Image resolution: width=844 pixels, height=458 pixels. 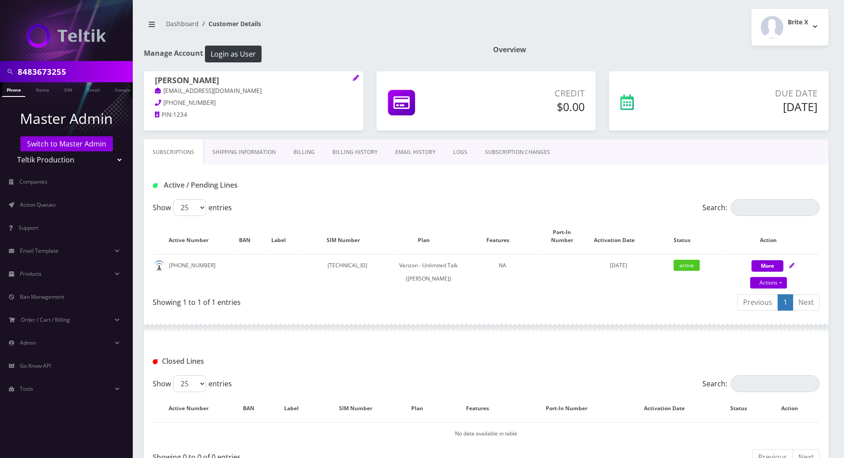 I want to click on th: Action : activate to sort column ascending, so click(x=794, y=409).